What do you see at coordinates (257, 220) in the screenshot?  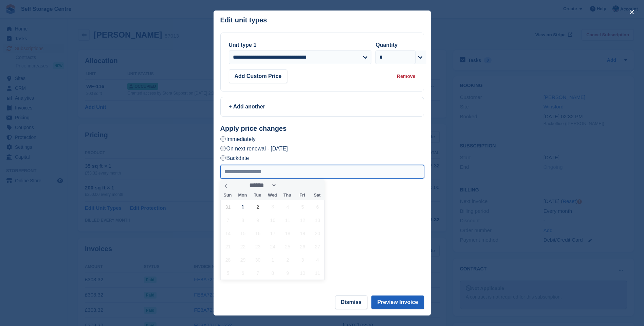 I see `span: September 9, 2025` at bounding box center [257, 220].